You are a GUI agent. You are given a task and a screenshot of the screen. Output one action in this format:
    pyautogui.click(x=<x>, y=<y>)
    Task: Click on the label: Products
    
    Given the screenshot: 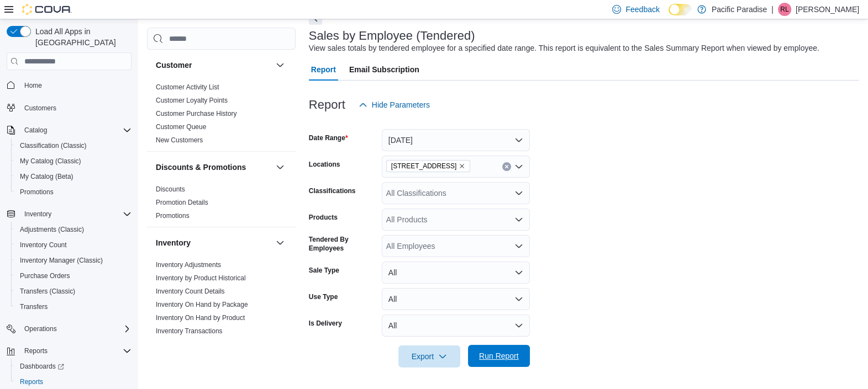 What is the action you would take?
    pyautogui.click(x=323, y=218)
    